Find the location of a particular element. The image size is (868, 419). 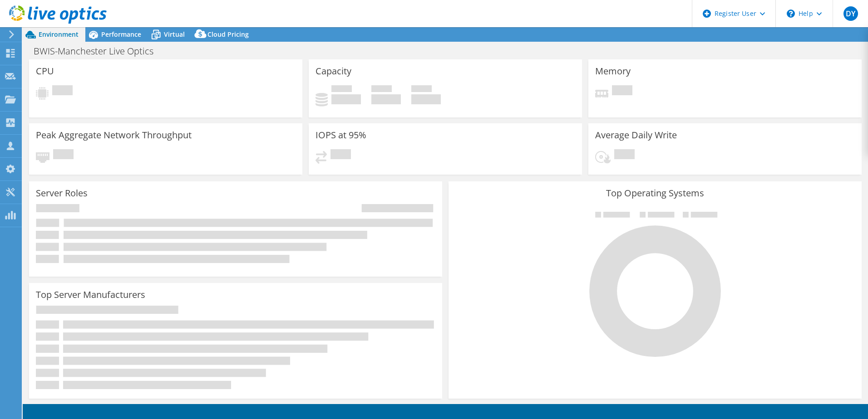

h3: Top Operating Systems is located at coordinates (655, 194).